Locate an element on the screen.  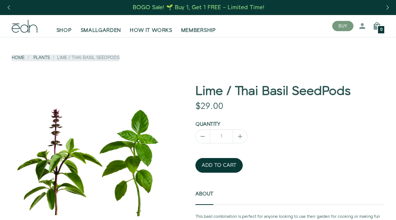
a: MEMBERSHIP is located at coordinates (198, 26).